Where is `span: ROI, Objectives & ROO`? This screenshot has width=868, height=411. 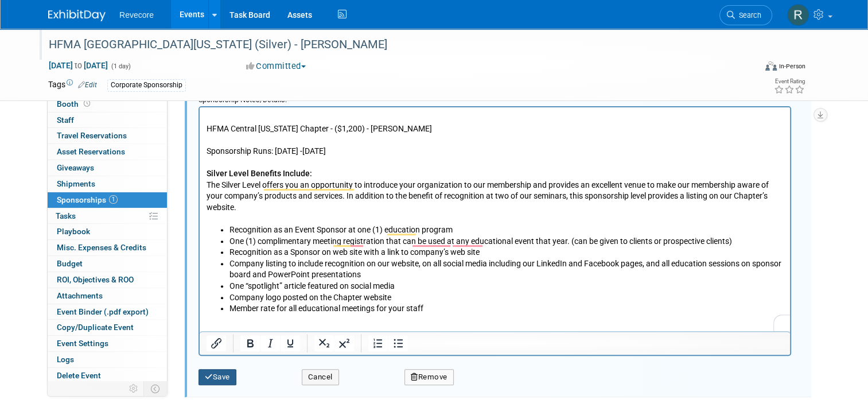
span: ROI, Objectives & ROO is located at coordinates (95, 279).